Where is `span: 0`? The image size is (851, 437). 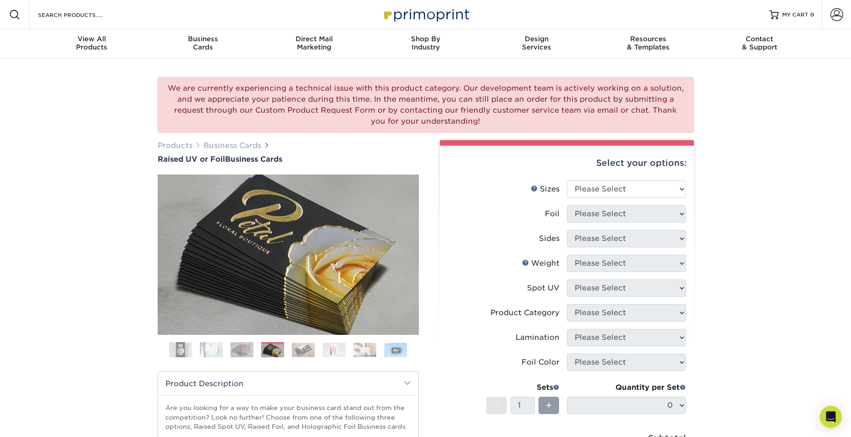
span: 0 is located at coordinates (812, 15).